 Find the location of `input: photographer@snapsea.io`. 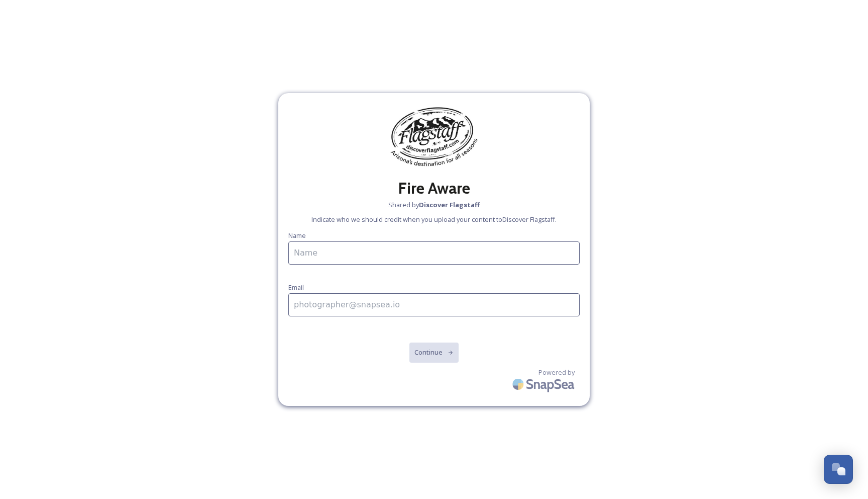

input: photographer@snapsea.io is located at coordinates (434, 304).